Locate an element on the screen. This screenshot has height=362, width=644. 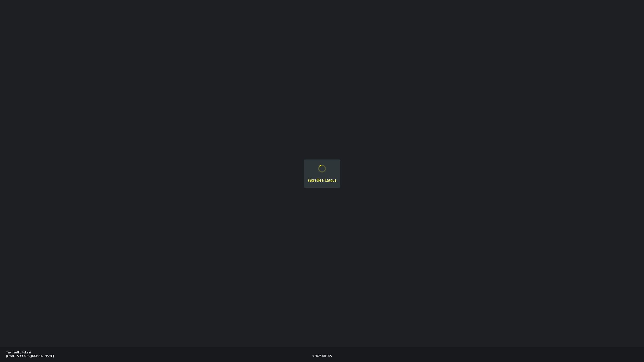
div: 2025.08.005 is located at coordinates (323, 357).